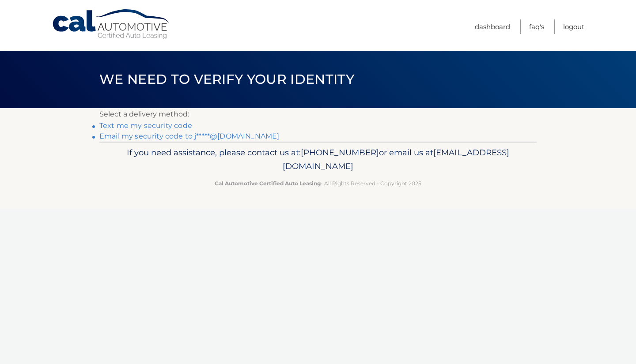 The image size is (636, 364). Describe the element at coordinates (574, 27) in the screenshot. I see `a: Logout` at that location.